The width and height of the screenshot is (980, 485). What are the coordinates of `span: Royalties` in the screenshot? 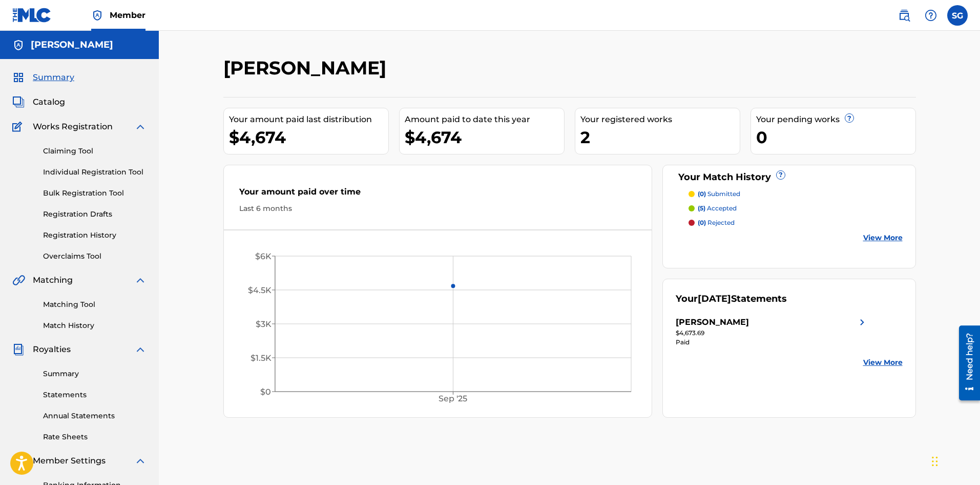 It's located at (52, 349).